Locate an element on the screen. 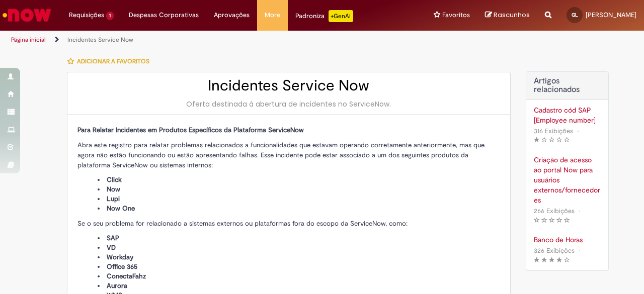  div: Padroniza is located at coordinates (324, 16).